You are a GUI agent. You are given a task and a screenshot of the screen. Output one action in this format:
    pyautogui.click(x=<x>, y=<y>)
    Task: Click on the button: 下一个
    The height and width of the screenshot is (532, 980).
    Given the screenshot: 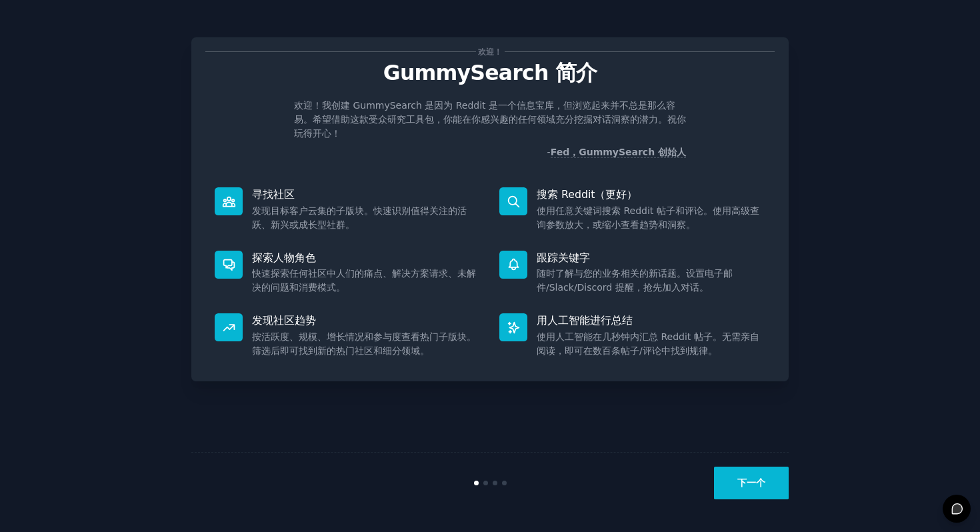 What is the action you would take?
    pyautogui.click(x=751, y=483)
    